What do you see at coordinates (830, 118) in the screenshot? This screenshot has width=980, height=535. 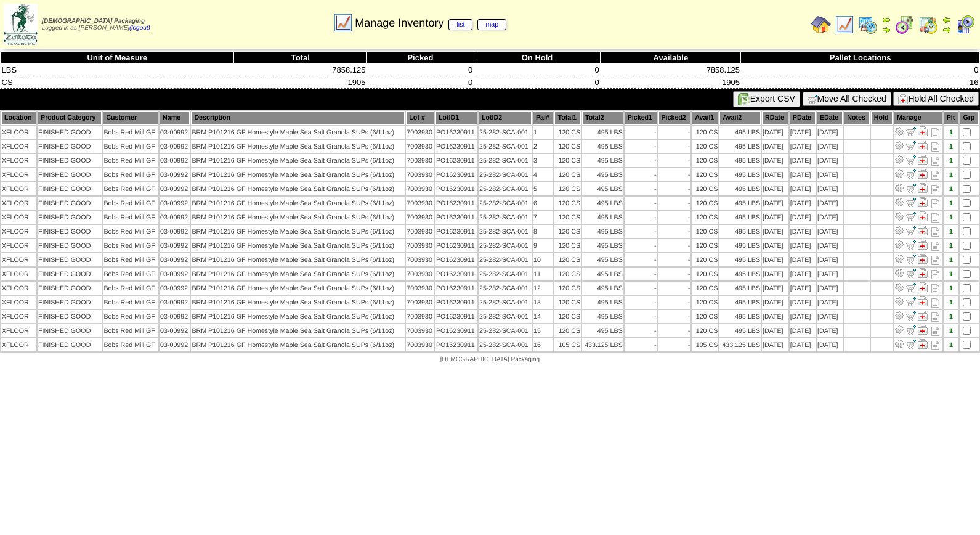 I see `th: EDate` at bounding box center [830, 118].